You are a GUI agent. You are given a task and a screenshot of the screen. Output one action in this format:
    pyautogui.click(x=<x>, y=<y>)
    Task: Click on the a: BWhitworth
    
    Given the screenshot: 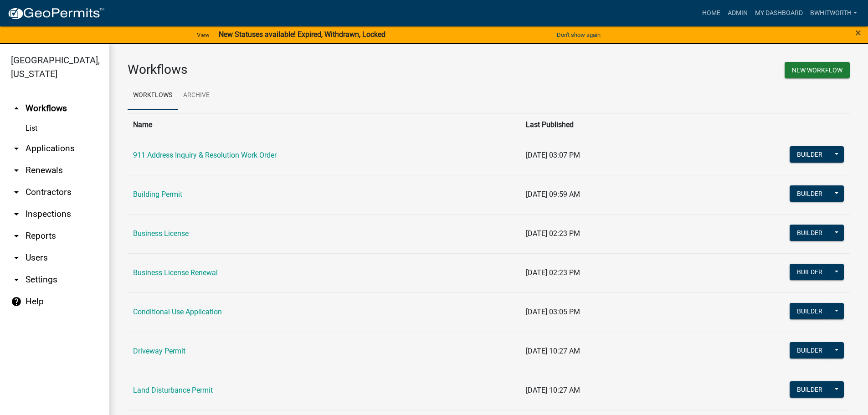 What is the action you would take?
    pyautogui.click(x=834, y=13)
    